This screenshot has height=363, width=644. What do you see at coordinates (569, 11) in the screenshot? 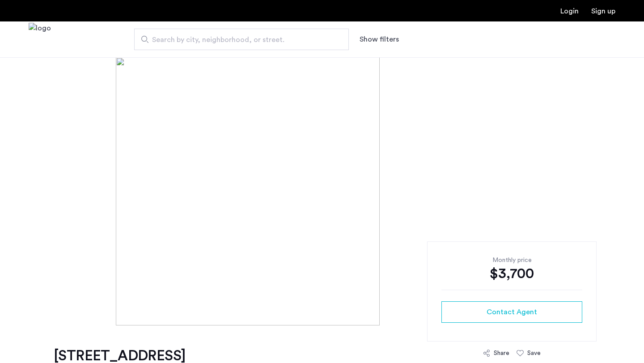
I see `a: Login` at bounding box center [569, 11].